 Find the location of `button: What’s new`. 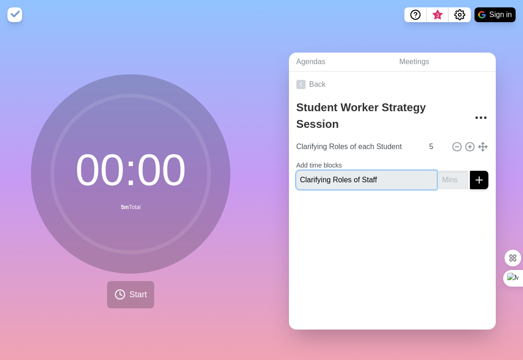

button: What’s new is located at coordinates (438, 15).